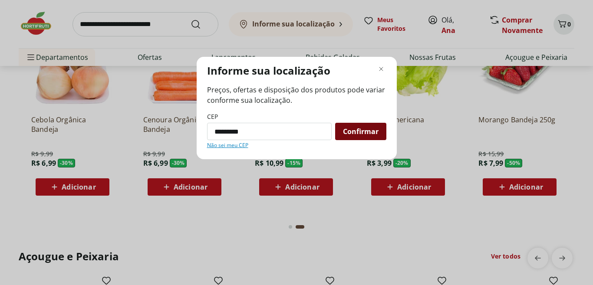 The height and width of the screenshot is (285, 593). I want to click on p: Informe sua localização, so click(269, 71).